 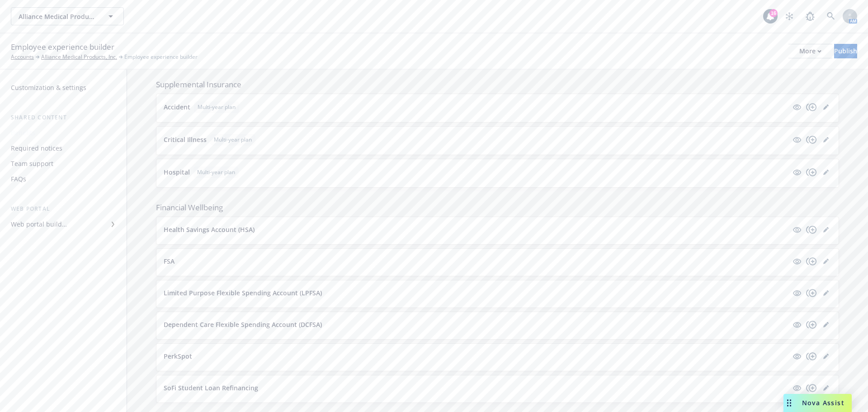 What do you see at coordinates (497, 85) in the screenshot?
I see `span: Supplemental Insurance` at bounding box center [497, 85].